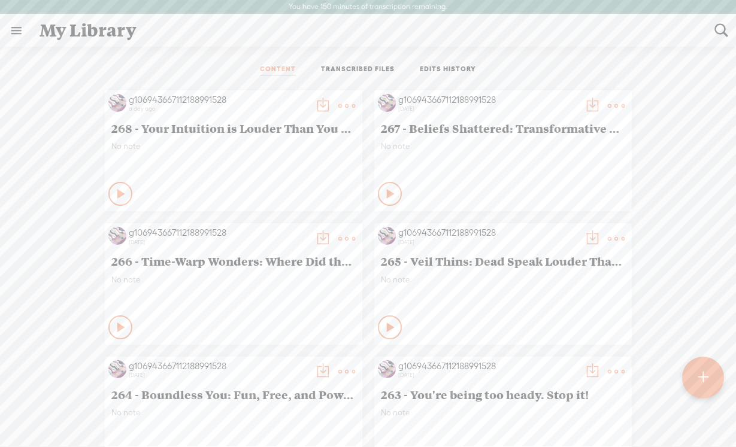 Image resolution: width=736 pixels, height=447 pixels. Describe the element at coordinates (278, 70) in the screenshot. I see `a: CONTENT` at that location.